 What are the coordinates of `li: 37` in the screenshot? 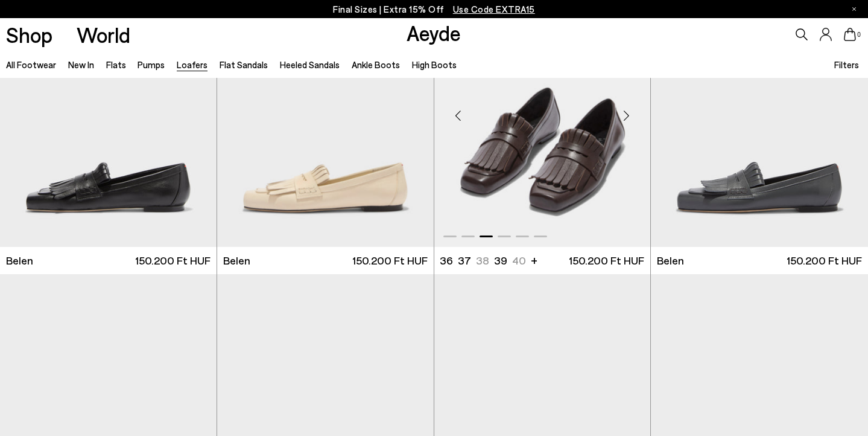 It's located at (464, 260).